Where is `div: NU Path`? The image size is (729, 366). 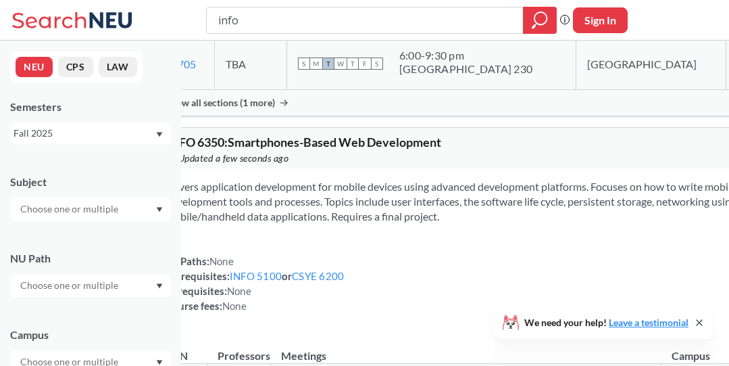 div: NU Path is located at coordinates (91, 258).